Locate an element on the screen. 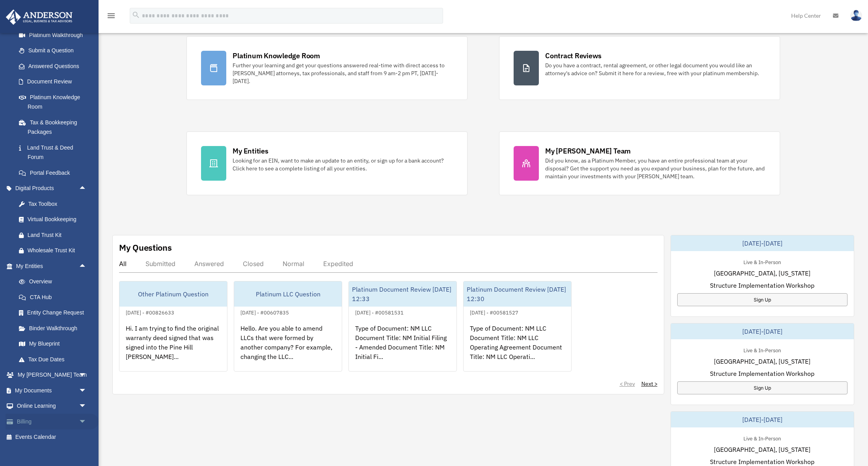 This screenshot has height=466, width=868. div: Do you have a contract, rental agreement, or other legal document you would like an attorney's ad... is located at coordinates (656, 69).